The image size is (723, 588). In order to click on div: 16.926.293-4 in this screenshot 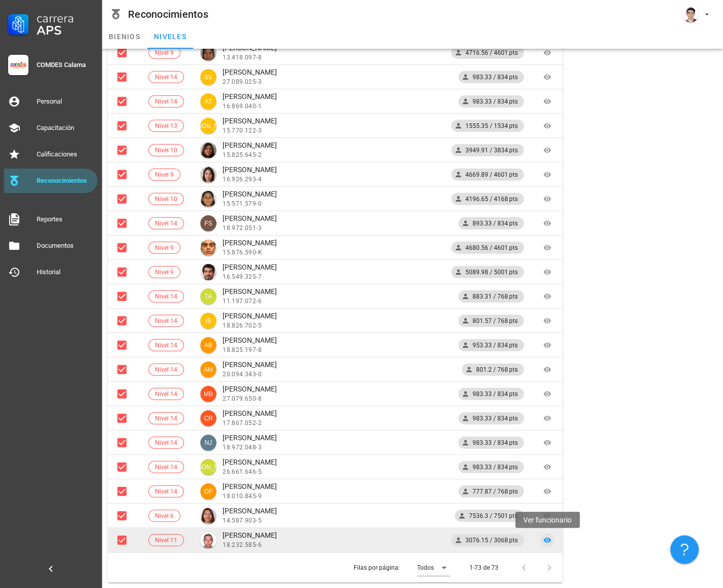, I will do `click(250, 179)`.